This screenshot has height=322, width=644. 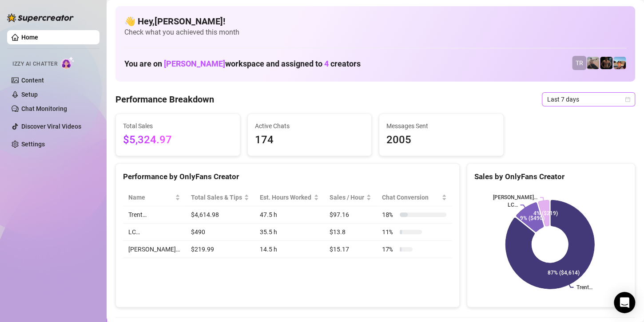 I want to click on th: Sales / Hour, so click(x=350, y=198).